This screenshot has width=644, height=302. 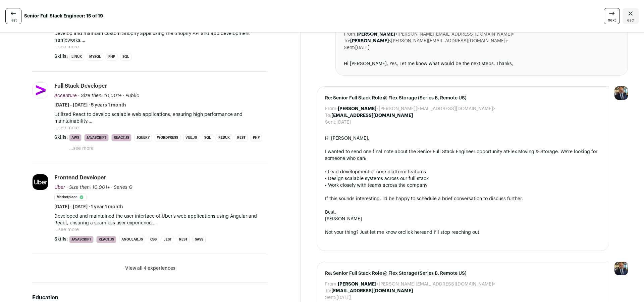 What do you see at coordinates (463, 199) in the screenshot?
I see `div: If this sounds interesting, I'd be happy to schedule a brief conversation to discuss further.` at bounding box center [463, 199].